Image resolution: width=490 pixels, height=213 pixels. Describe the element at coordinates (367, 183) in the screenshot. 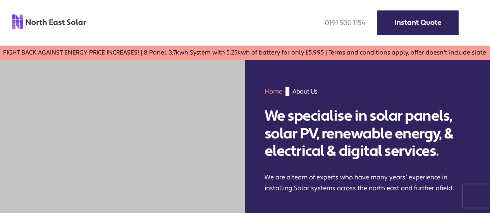

I see `p: We are a team of experts who have many years’ experience in installing Solar systems across the n...` at that location.